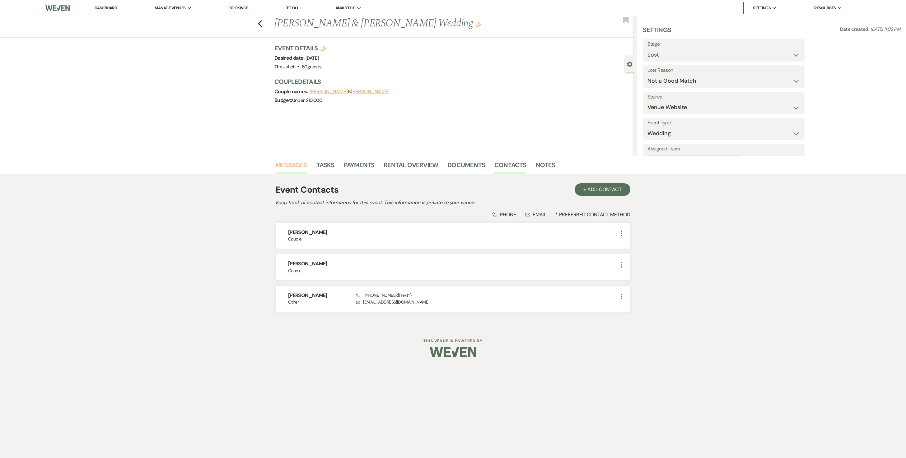  I want to click on h2: Keep track of contact information for this event. This information is private to your venue., so click(453, 203).